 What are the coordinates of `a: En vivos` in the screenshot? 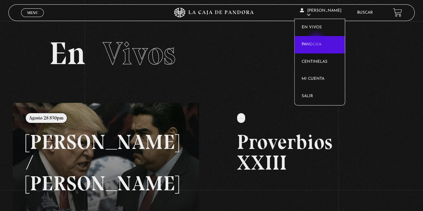 It's located at (319, 28).